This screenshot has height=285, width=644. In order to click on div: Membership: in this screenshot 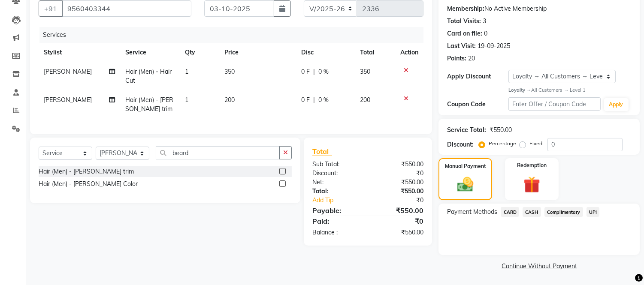, I will do `click(465, 8)`.